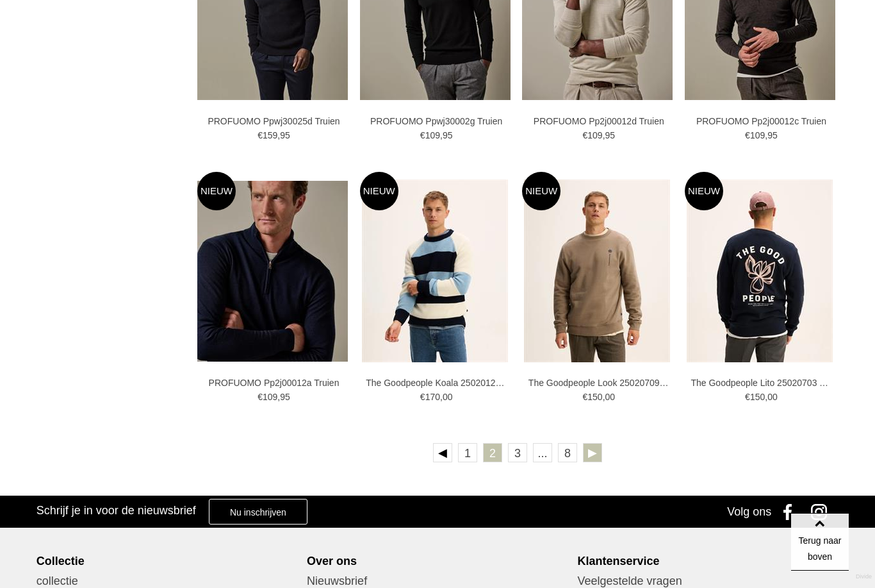 Image resolution: width=875 pixels, height=588 pixels. Describe the element at coordinates (167, 561) in the screenshot. I see `div: Collectie` at that location.